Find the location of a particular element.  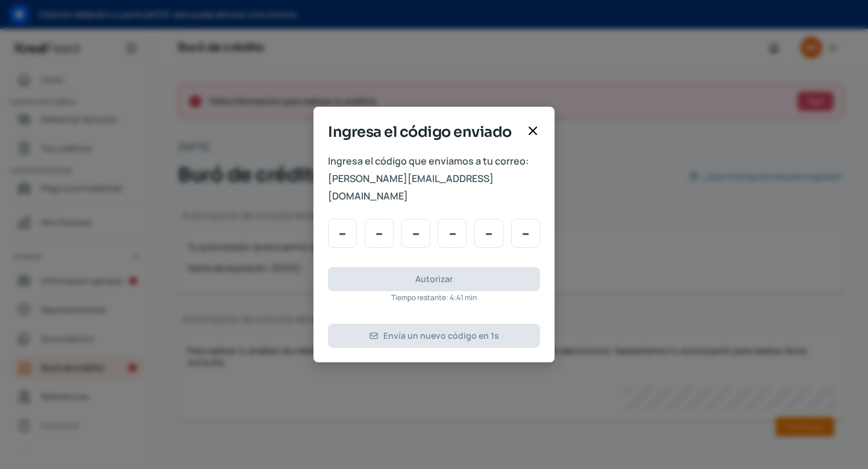

button: Autorizar is located at coordinates (434, 279).